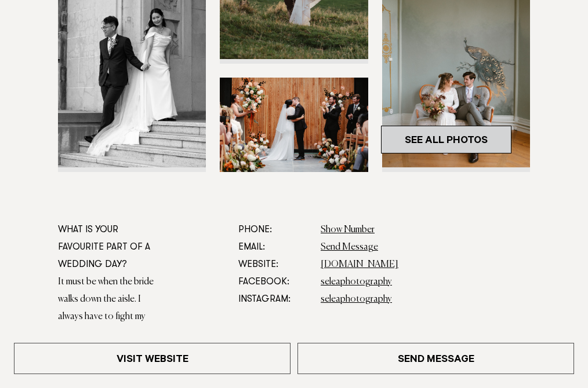 This screenshot has height=388, width=588. I want to click on div: It must be when the bride walks down the aisle. I always have to fight my tears in that moment!, so click(111, 308).